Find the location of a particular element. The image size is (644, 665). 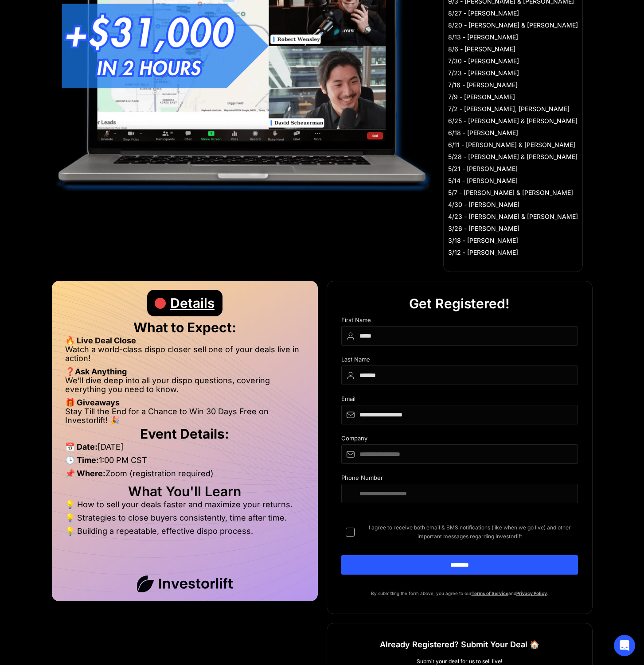

strong: 🕒 Time: is located at coordinates (82, 460).